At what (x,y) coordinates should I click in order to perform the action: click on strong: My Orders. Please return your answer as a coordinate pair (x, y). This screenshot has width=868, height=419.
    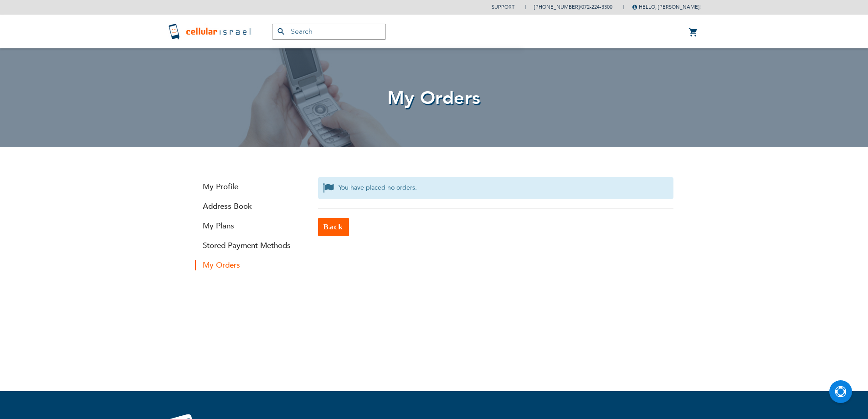
    Looking at the image, I should click on (250, 265).